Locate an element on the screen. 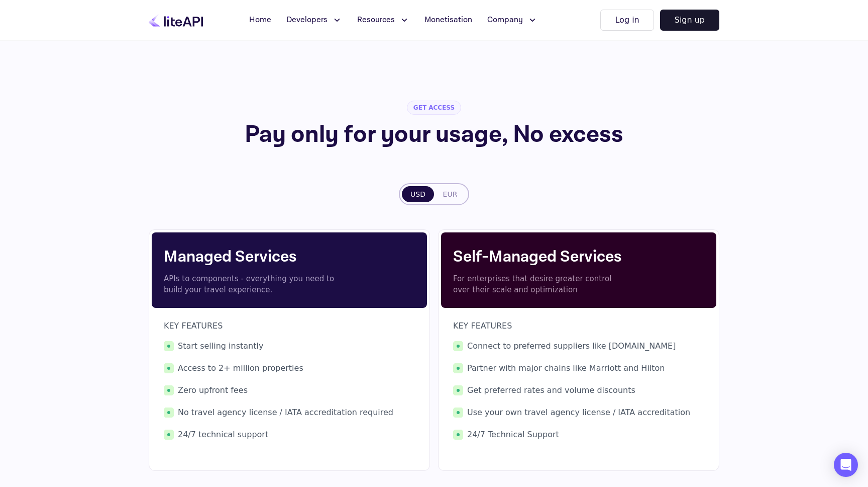 This screenshot has height=487, width=868. p: APIs to components - everything you need to build your travel experience. is located at coordinates (252, 284).